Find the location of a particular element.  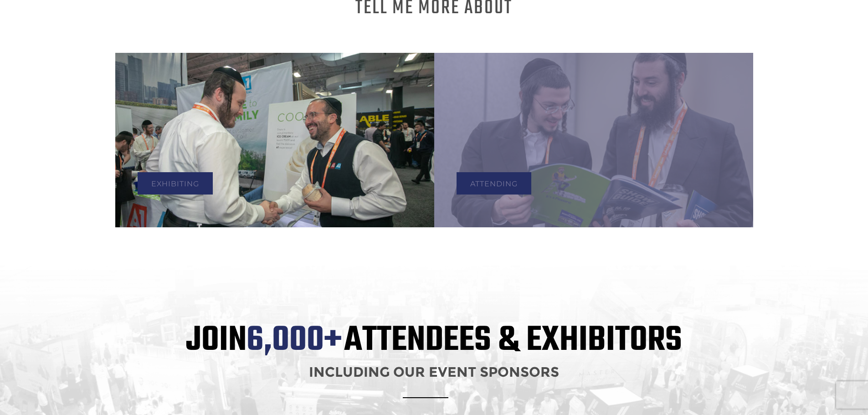

h1: Tell me more About is located at coordinates (434, 8).